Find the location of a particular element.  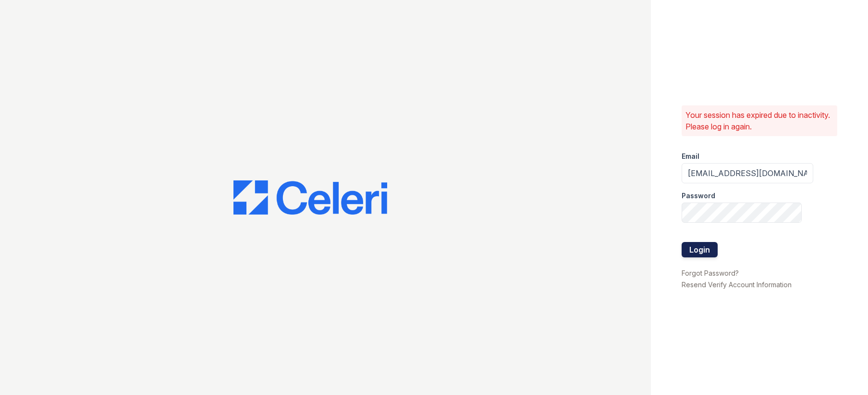

img: CE_Logo_Blue-a8612792a0a2168367f1c8372b55b34899dd931a85d93a1a3d3e32e68fde9ad4.png is located at coordinates (310, 198).